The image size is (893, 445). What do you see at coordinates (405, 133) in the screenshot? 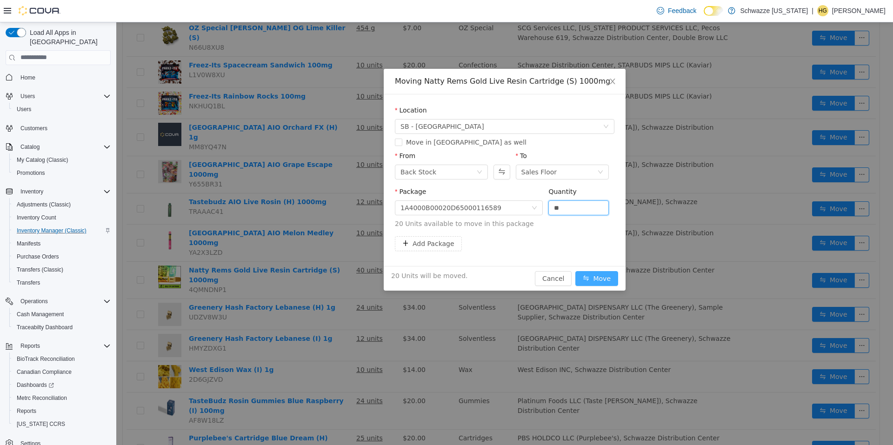
I see `label: To` at bounding box center [405, 133].